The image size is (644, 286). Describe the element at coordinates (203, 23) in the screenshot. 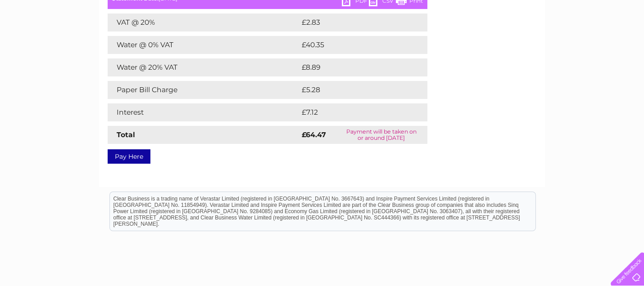

I see `td: VAT @ 20%` at that location.